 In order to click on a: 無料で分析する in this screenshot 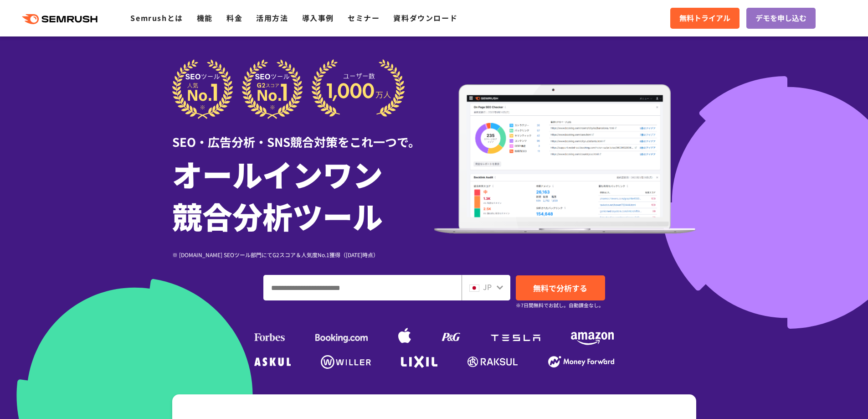, I will do `click(560, 288)`.